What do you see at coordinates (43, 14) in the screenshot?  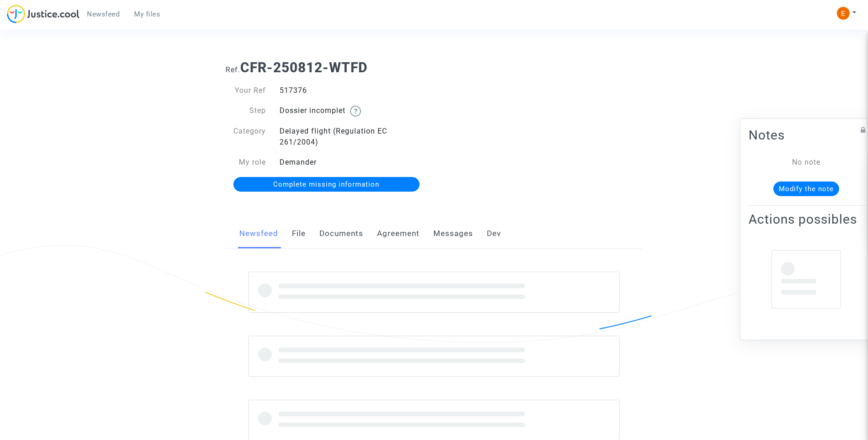 I see `img: jc-logo.svg` at bounding box center [43, 14].